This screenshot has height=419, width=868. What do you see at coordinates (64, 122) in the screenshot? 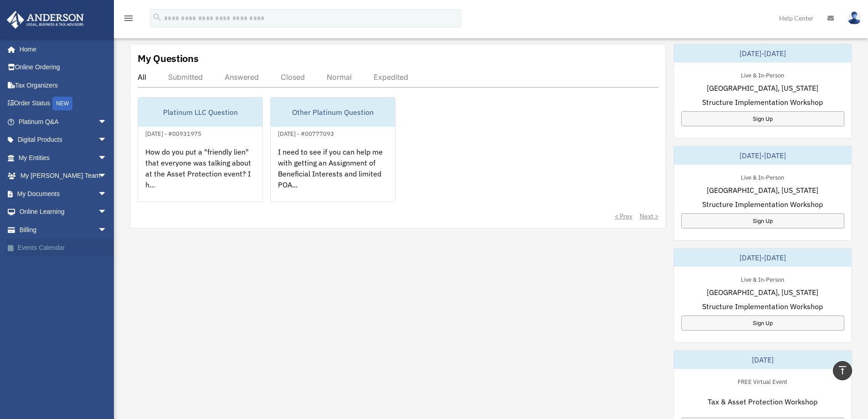
I see `a: Platinum Q&Aarrow_drop_down` at bounding box center [64, 122].